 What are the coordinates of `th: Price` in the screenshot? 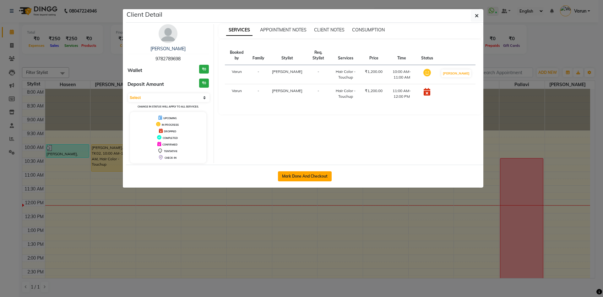 It's located at (374, 55).